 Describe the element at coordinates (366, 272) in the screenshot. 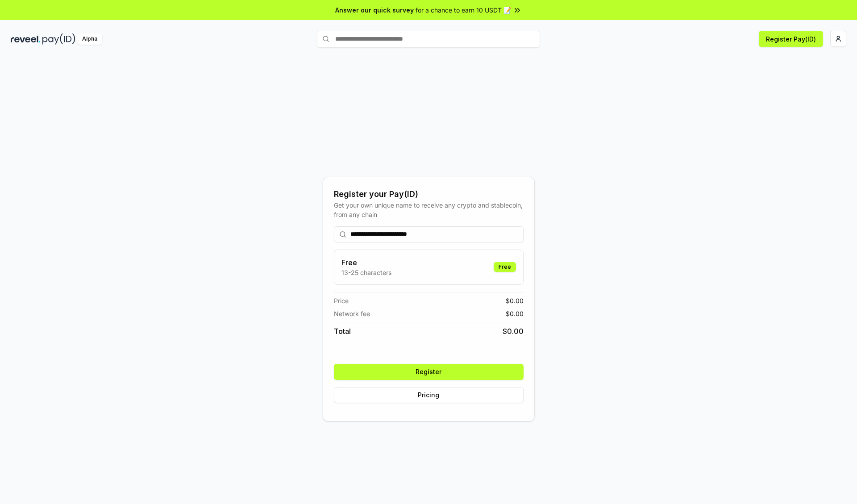

I see `p: 13-25 characters` at that location.